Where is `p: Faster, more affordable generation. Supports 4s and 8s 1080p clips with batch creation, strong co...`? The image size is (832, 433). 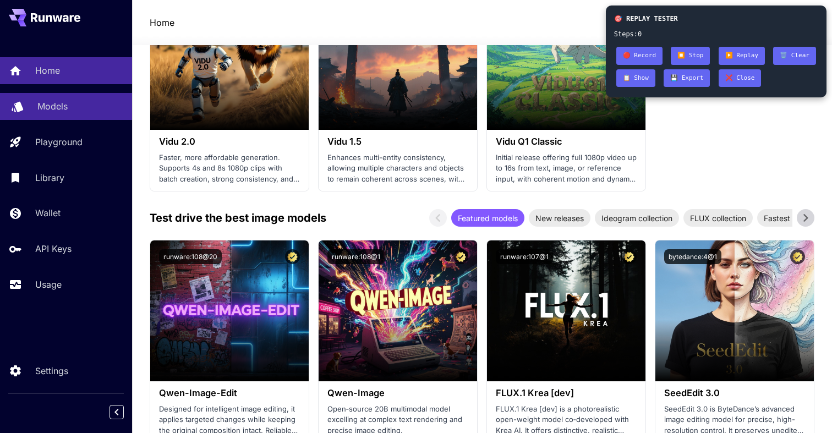
p: Faster, more affordable generation. Supports 4s and 8s 1080p clips with batch creation, strong co... is located at coordinates (229, 168).